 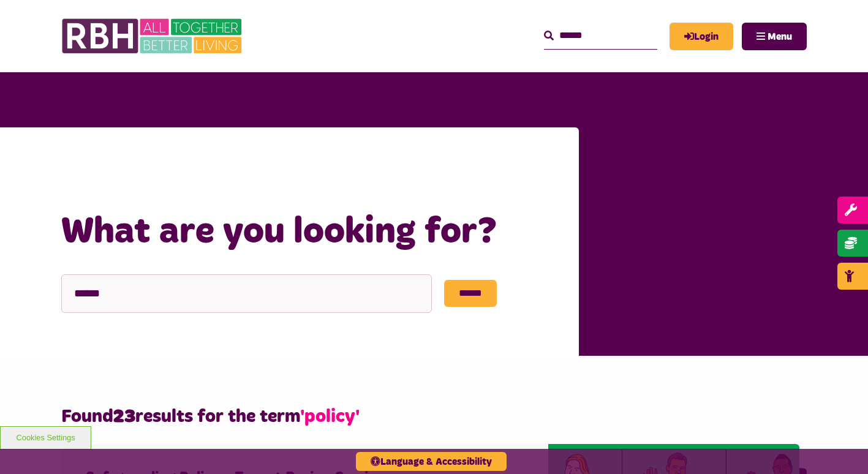 I want to click on span: 'policy', so click(x=330, y=417).